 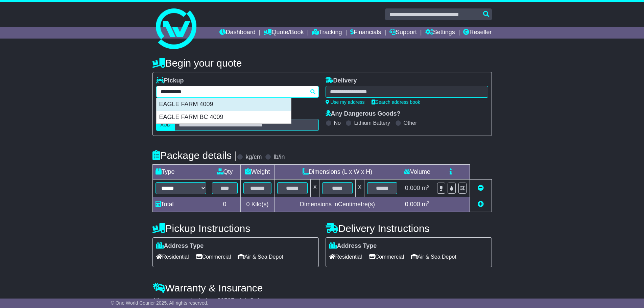 What do you see at coordinates (322, 288) in the screenshot?
I see `h4: Warranty & Insurance` at bounding box center [322, 288].